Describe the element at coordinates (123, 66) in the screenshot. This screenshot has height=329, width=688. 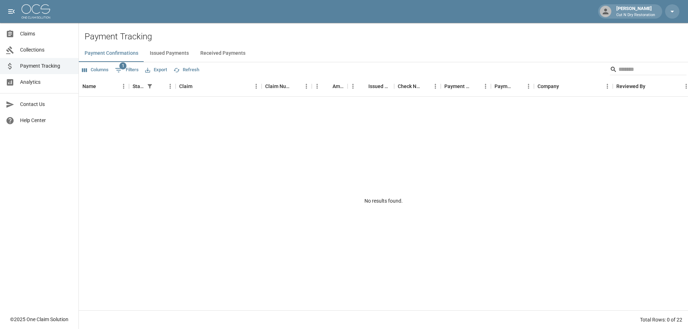
I see `span: 1` at that location.